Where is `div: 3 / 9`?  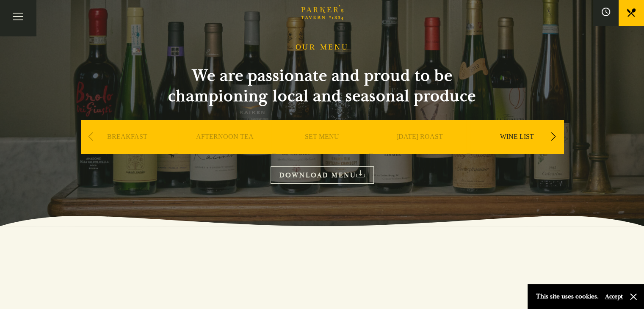
div: 3 / 9 is located at coordinates (322, 149).